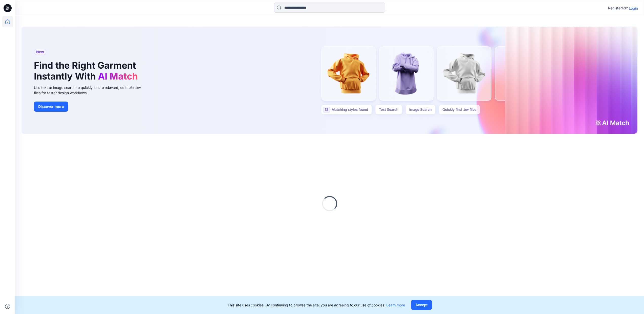 This screenshot has height=314, width=644. What do you see at coordinates (618, 8) in the screenshot?
I see `p: Registered?` at bounding box center [618, 8].